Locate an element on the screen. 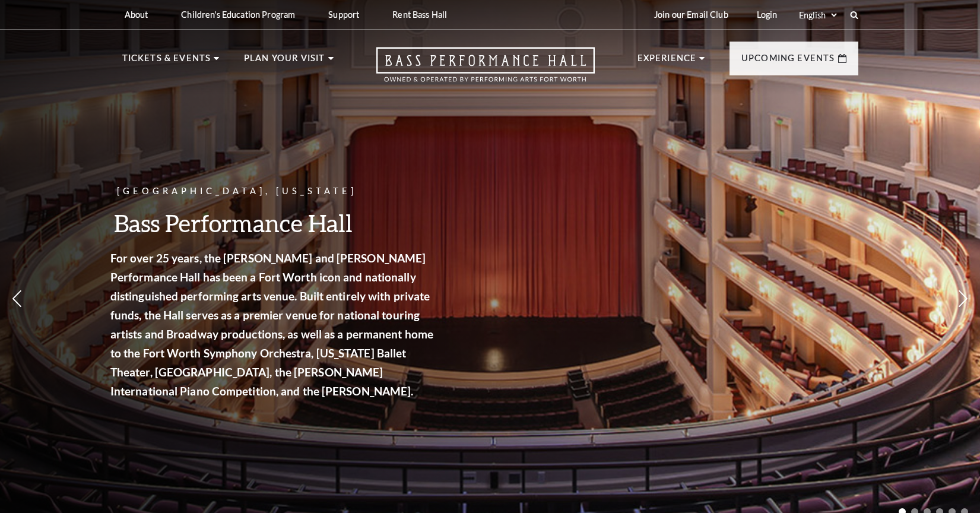 The width and height of the screenshot is (980, 513). p: Rent Bass Hall is located at coordinates (420, 14).